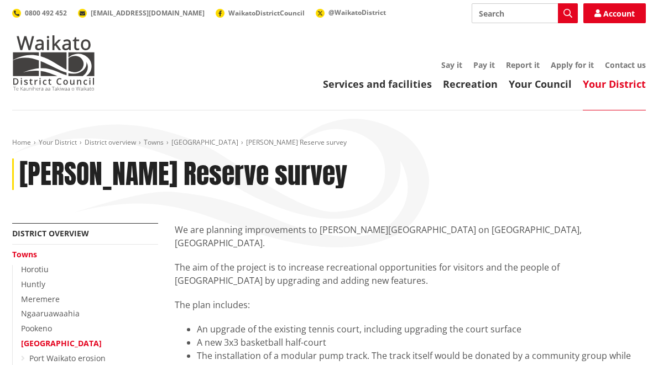  What do you see at coordinates (625, 65) in the screenshot?
I see `a: Contact us` at bounding box center [625, 65].